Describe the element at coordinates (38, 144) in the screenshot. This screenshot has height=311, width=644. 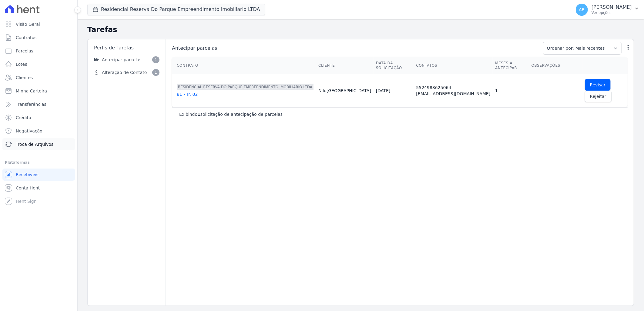
I see `a: Troca de Arquivos` at that location.